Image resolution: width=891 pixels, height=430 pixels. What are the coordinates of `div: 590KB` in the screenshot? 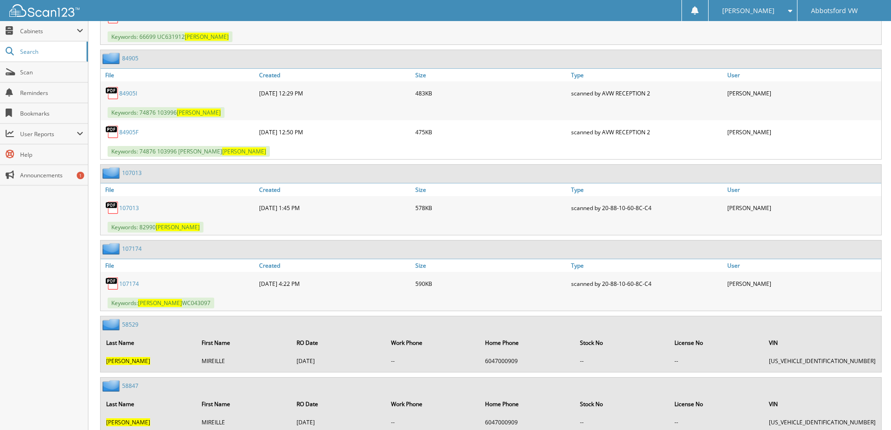 It's located at (491, 283).